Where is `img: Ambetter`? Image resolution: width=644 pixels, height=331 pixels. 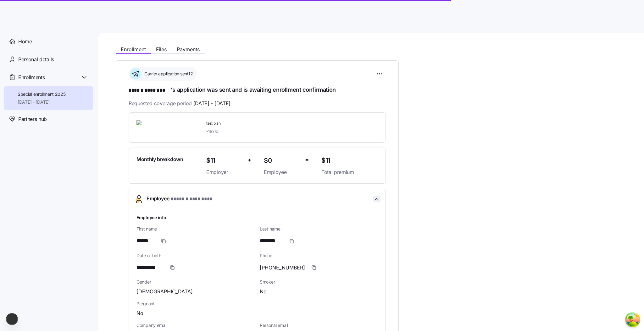 img: Ambetter is located at coordinates (159, 128).